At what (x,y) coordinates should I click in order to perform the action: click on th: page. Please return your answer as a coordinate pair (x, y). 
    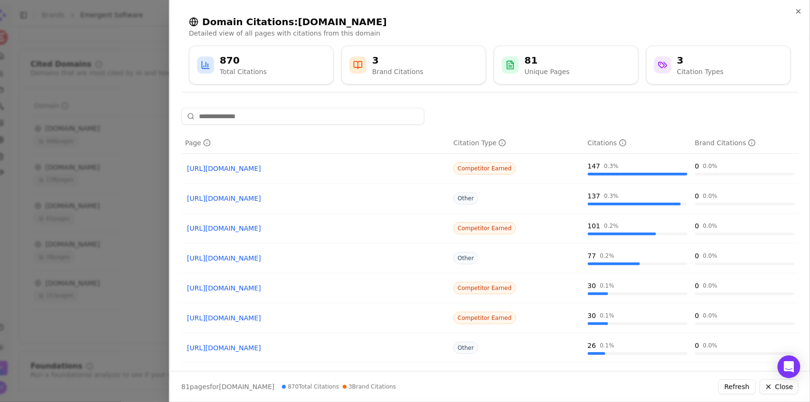
    Looking at the image, I should click on (315, 143).